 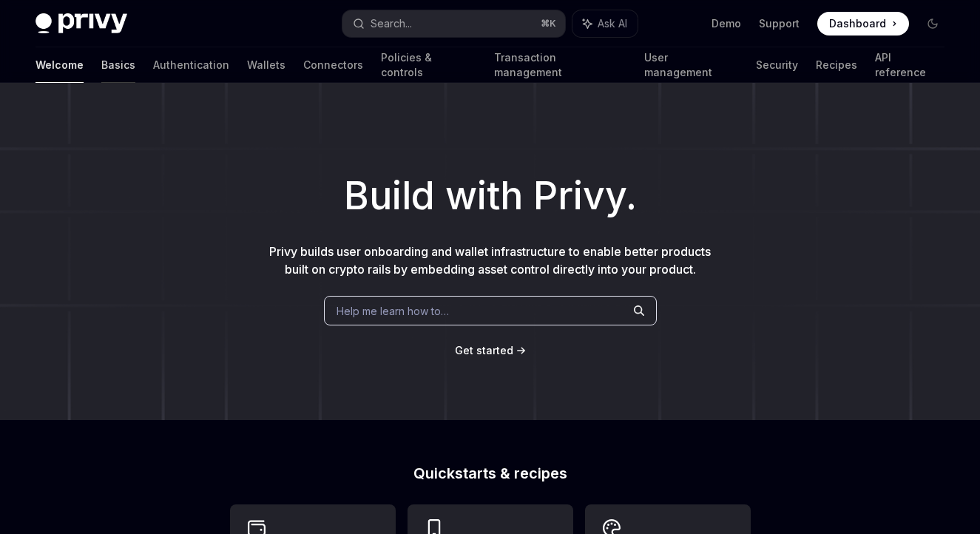 What do you see at coordinates (857, 23) in the screenshot?
I see `span: Dashboard` at bounding box center [857, 23].